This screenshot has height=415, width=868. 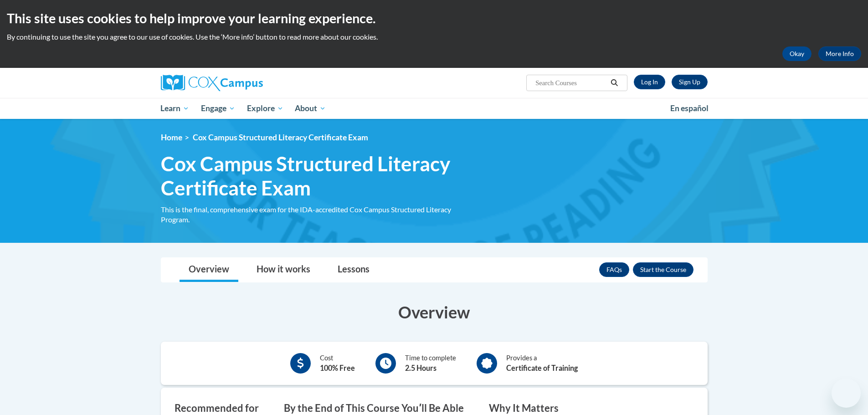 I want to click on a: Cox Campus, so click(x=248, y=83).